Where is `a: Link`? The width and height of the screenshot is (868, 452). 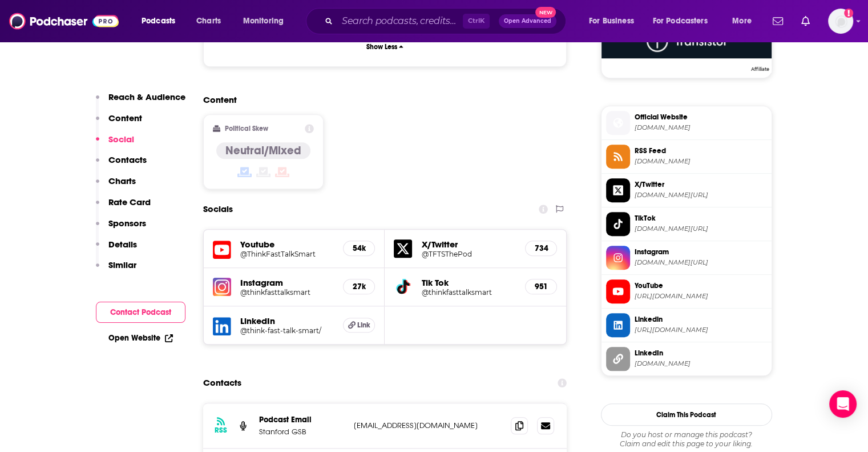 a: Link is located at coordinates (359, 325).